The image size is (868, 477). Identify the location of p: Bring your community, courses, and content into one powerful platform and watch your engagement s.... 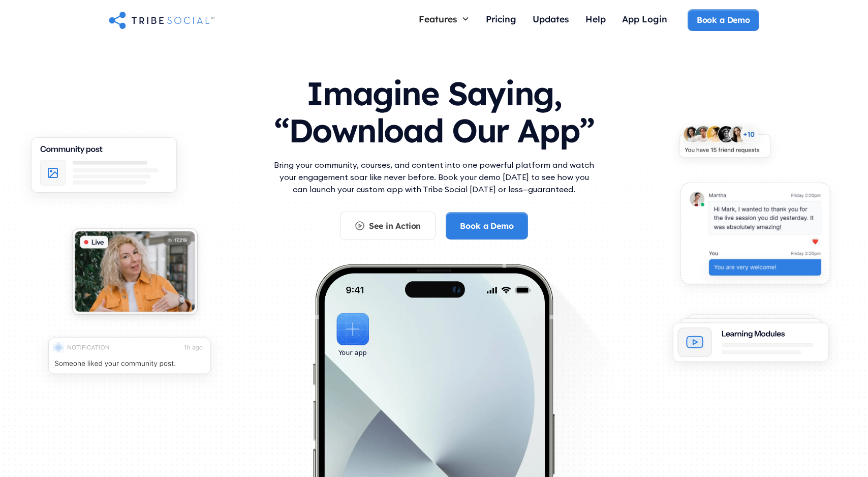
(434, 177).